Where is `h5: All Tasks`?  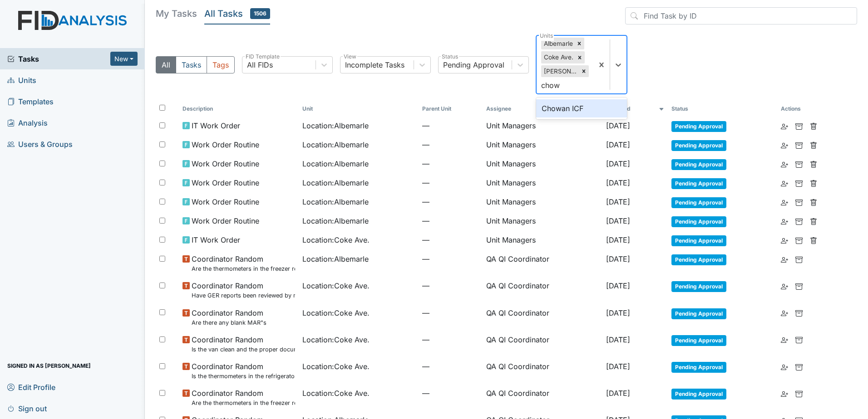 h5: All Tasks is located at coordinates (237, 14).